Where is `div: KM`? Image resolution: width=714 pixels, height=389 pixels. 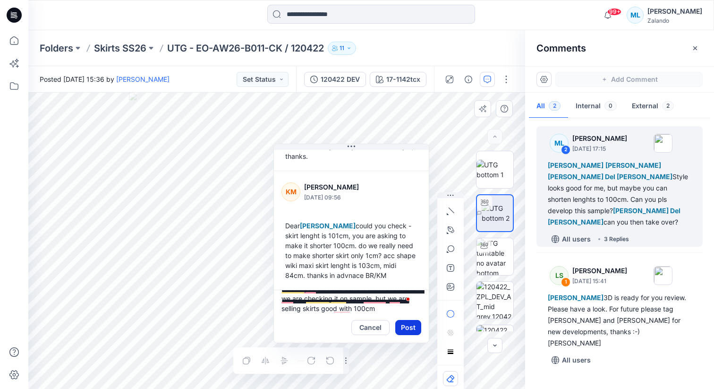
div: KM is located at coordinates (291, 192).